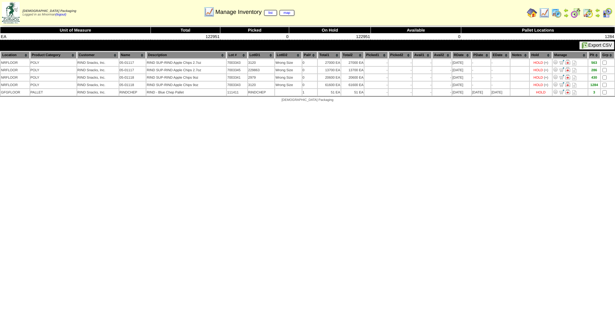  What do you see at coordinates (98, 70) in the screenshot?
I see `td: RIND Snacks, Inc.` at bounding box center [98, 70].